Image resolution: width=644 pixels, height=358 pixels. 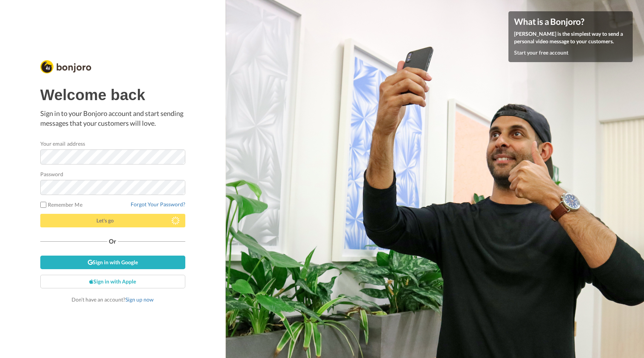 I want to click on span: Let's go, so click(x=105, y=220).